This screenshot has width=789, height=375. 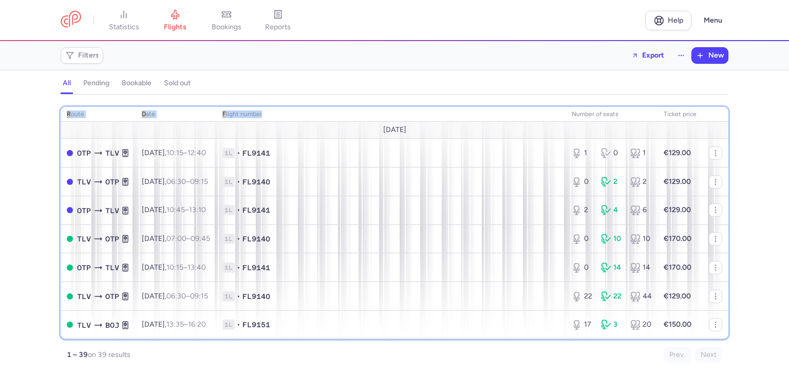 I want to click on time: 13:10, so click(x=197, y=210).